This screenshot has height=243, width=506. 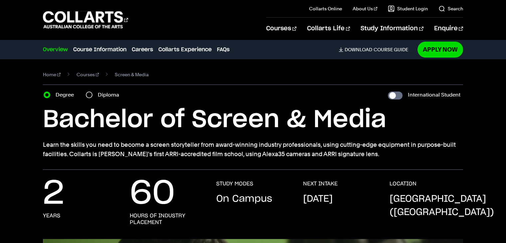 I want to click on a: Home, so click(x=52, y=75).